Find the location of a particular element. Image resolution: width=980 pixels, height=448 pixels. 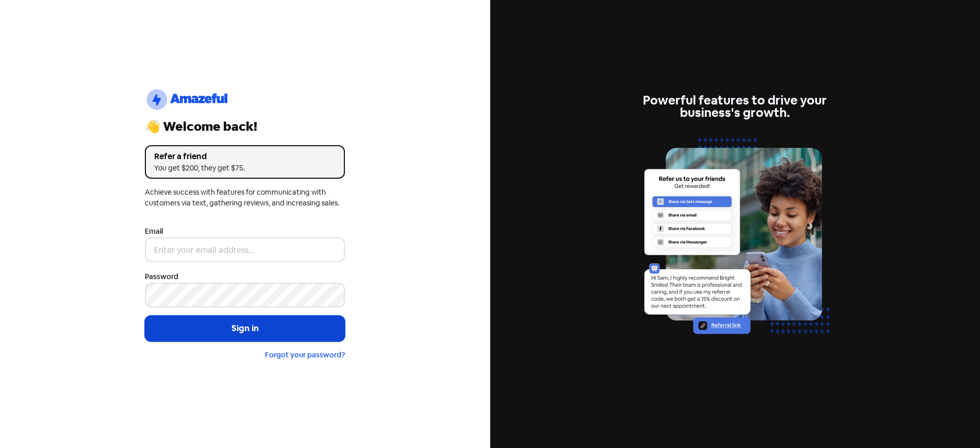

div: Powerful features to drive your business's growth. is located at coordinates (735, 107).